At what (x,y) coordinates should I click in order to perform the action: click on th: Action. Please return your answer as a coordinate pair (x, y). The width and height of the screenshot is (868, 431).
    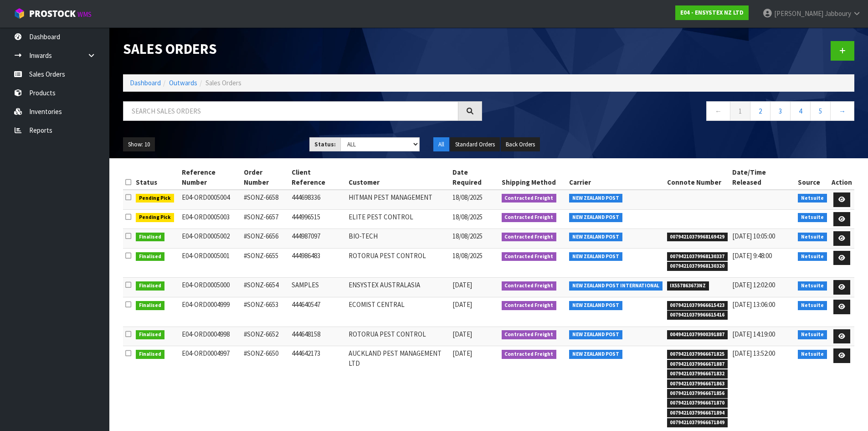
    Looking at the image, I should click on (842, 177).